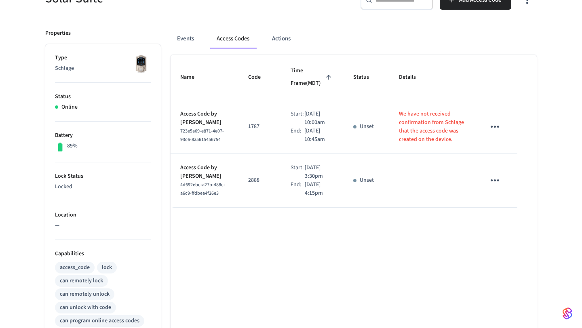 The image size is (582, 328). I want to click on img: Schlage Sense Smart Deadbolt with Camelot Trim, Front, so click(141, 64).